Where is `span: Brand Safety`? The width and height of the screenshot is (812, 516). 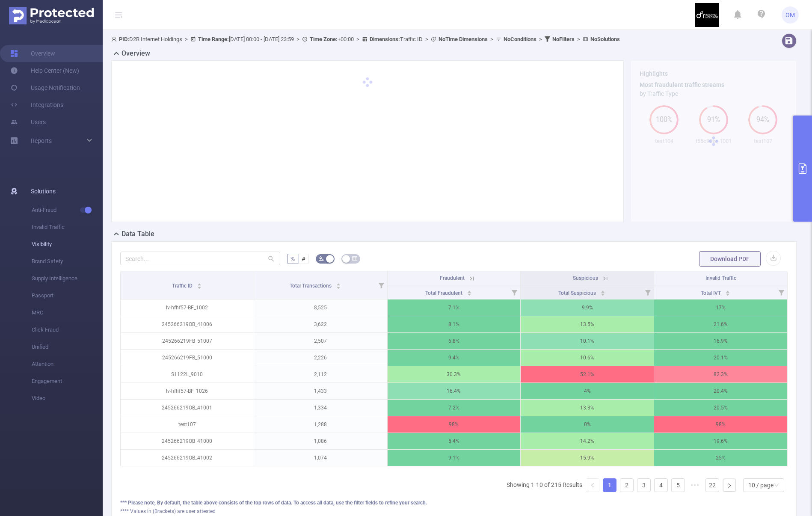
span: Brand Safety is located at coordinates (67, 262).